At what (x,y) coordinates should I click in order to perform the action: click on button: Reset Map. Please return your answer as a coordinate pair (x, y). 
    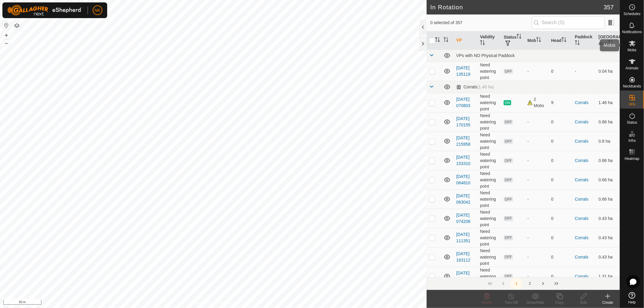
    Looking at the image, I should click on (7, 25).